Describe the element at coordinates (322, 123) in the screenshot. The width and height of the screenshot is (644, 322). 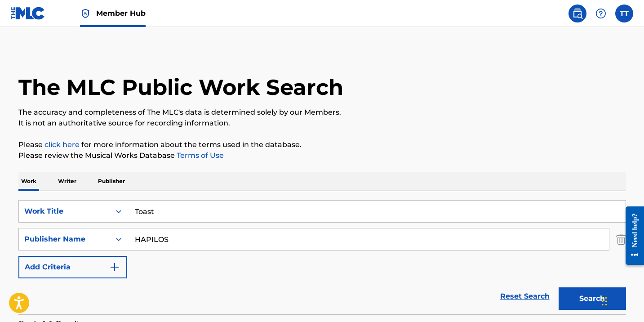
I see `p: It is not an authoritative source for recording information.` at that location.